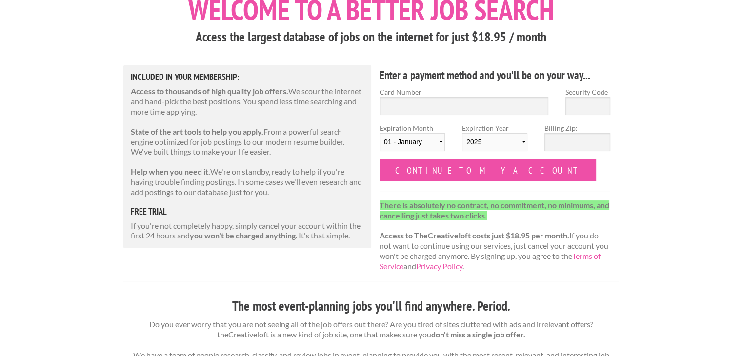  I want to click on strong: State of the art tools to help you apply., so click(197, 131).